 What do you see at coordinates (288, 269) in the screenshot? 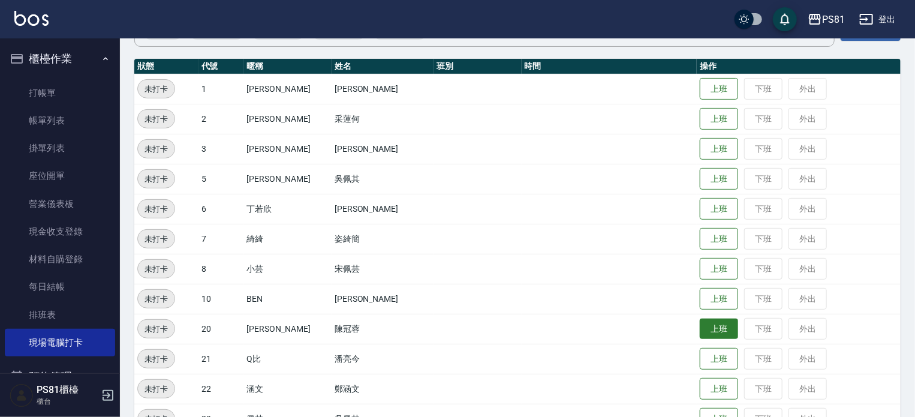
I see `td: 小芸` at bounding box center [288, 269].